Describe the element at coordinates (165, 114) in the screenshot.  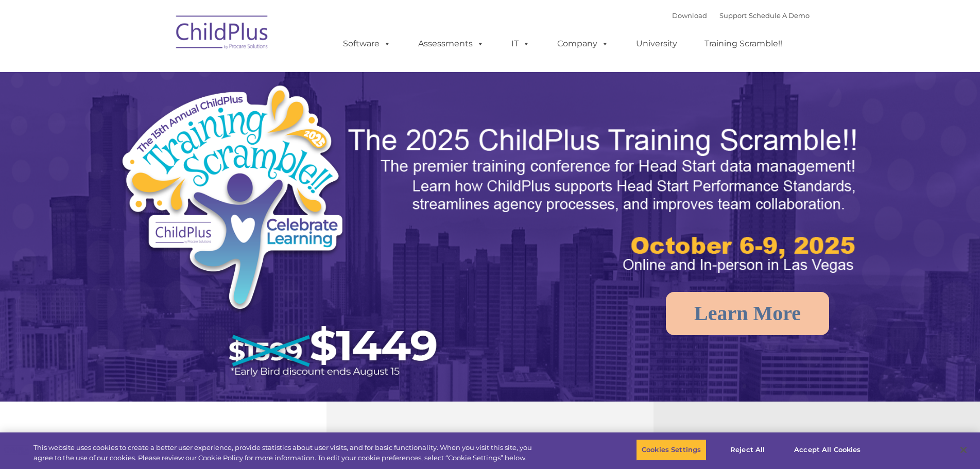
I see `span: Phone number` at that location.